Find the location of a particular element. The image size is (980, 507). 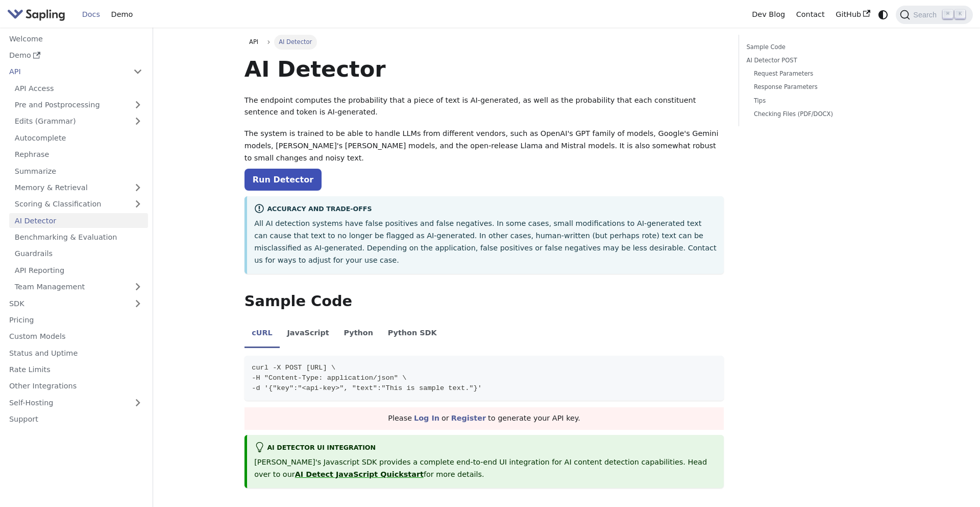

a: Sample Code is located at coordinates (816, 47).